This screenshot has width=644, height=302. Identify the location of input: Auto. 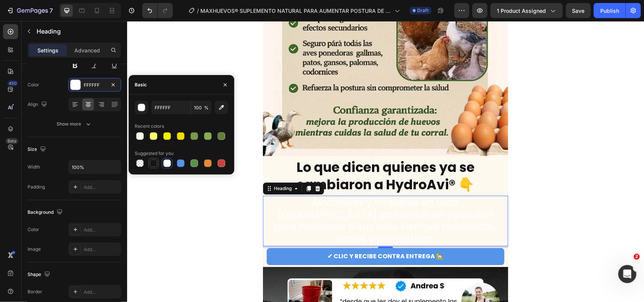
(95, 167).